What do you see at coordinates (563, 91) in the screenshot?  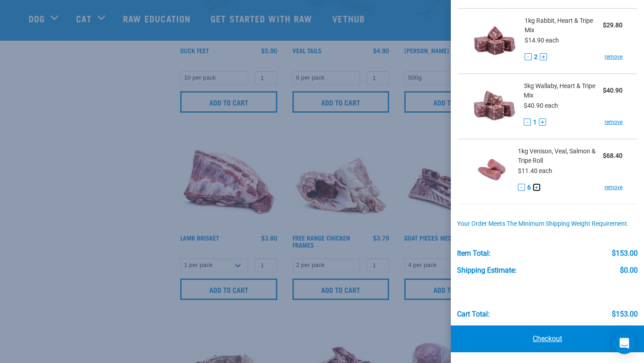 I see `span: 3kg Wallaby, Heart & Tripe Mix` at bounding box center [563, 91].